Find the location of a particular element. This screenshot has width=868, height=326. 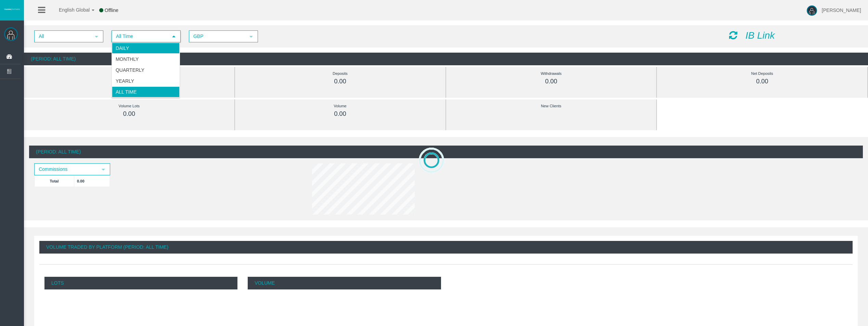

li: Yearly is located at coordinates (146, 81).